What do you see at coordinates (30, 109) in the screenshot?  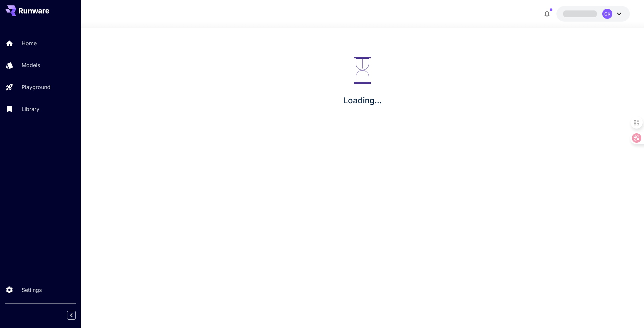 I see `p: Library` at bounding box center [30, 109].